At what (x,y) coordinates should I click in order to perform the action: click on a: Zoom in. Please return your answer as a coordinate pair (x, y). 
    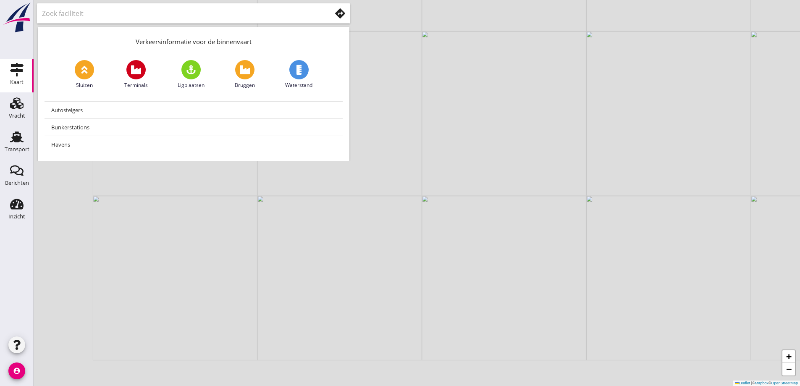
    Looking at the image, I should click on (789, 356).